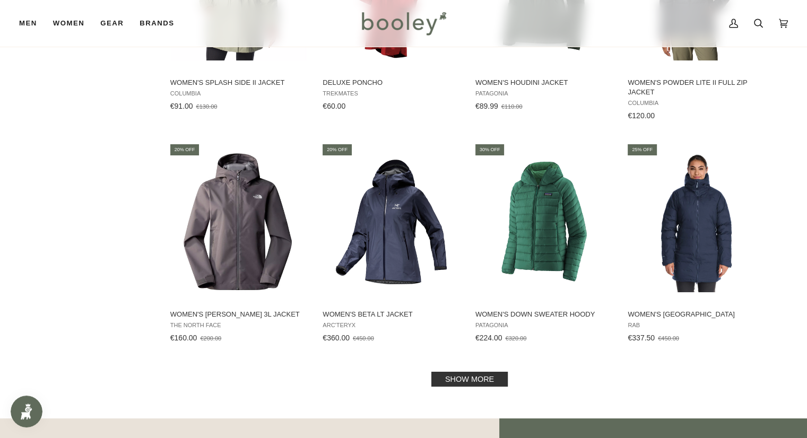  Describe the element at coordinates (696, 222) in the screenshot. I see `img: Rab Women's Valiance Parka Deep Ink - Booley Galway` at that location.